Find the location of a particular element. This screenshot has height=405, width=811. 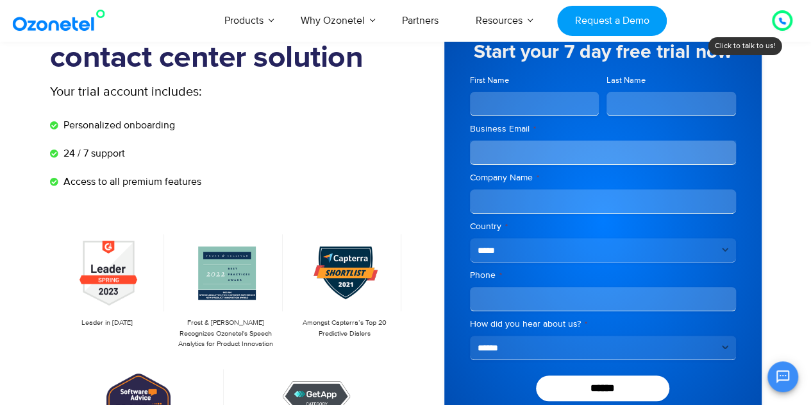

h5: Start your 7 day free trial now is located at coordinates (603, 52).